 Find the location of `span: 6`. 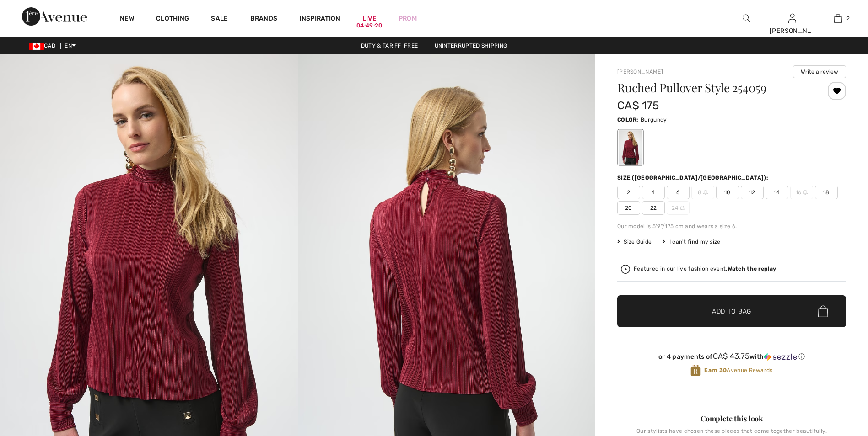

span: 6 is located at coordinates (678, 193).